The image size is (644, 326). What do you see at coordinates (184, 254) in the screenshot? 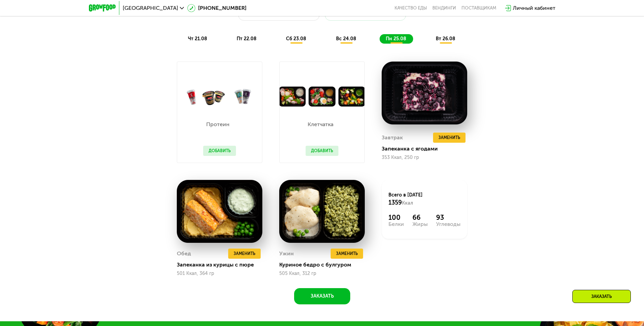
I see `div: Обед` at bounding box center [184, 254].